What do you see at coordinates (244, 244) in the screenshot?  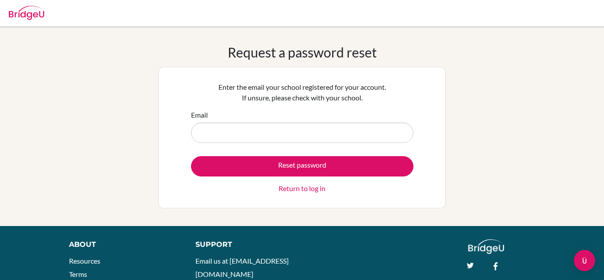 I see `div: Support` at bounding box center [244, 244].